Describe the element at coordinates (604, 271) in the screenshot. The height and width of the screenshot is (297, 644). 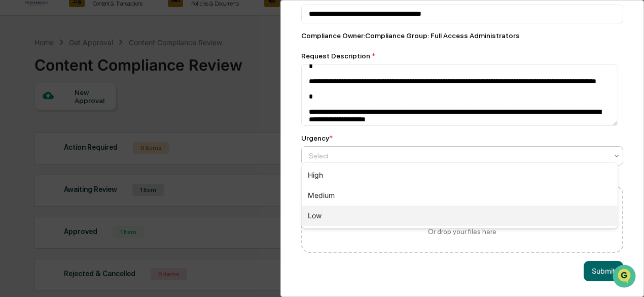
I see `button: Submit` at that location.